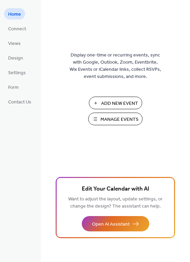  Describe the element at coordinates (16, 57) in the screenshot. I see `a: Design` at that location.